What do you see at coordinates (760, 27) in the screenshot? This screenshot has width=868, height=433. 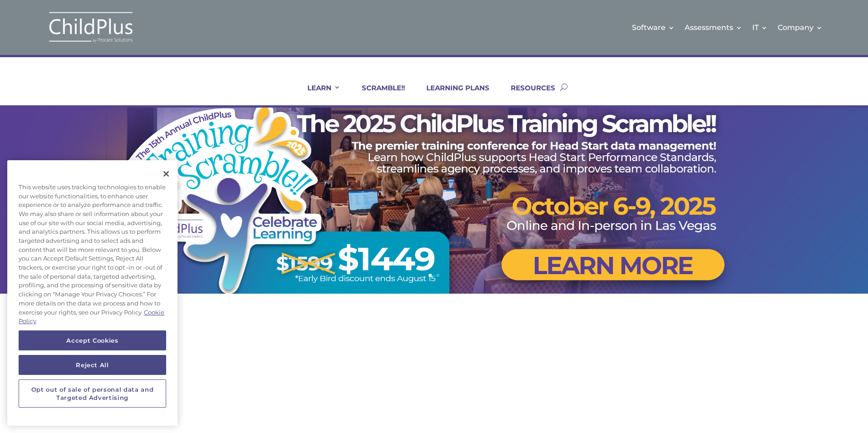 I see `a: IT` at bounding box center [760, 27].